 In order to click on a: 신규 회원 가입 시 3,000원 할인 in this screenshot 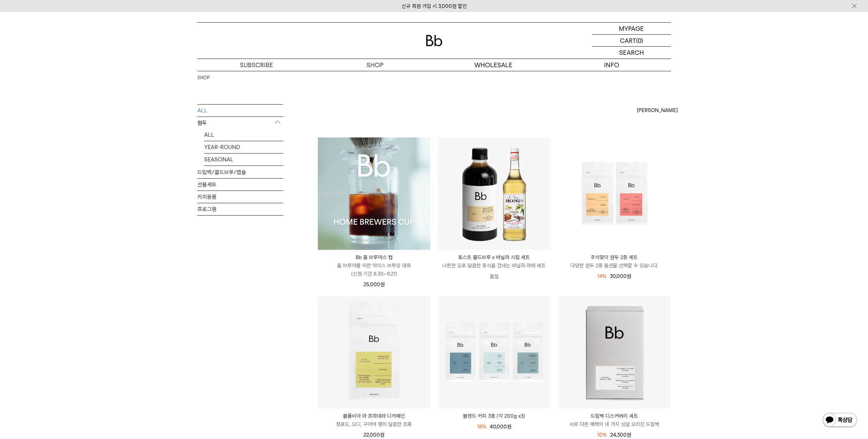, I will do `click(434, 6)`.